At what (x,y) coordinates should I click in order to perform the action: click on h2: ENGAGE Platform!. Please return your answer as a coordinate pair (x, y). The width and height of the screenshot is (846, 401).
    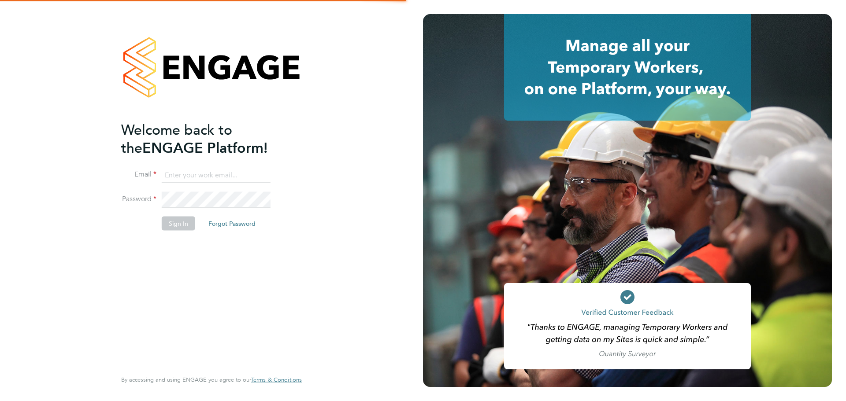
    Looking at the image, I should click on (207, 139).